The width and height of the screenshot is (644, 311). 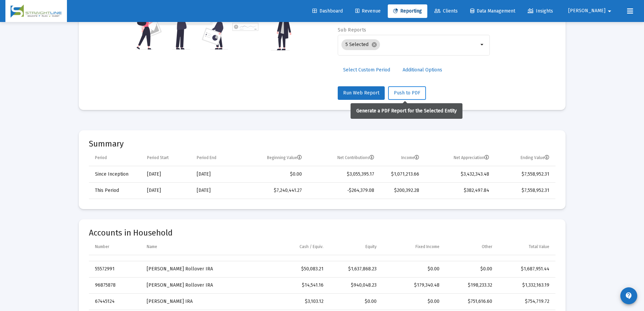 I want to click on div: $3,103.12, so click(x=297, y=302).